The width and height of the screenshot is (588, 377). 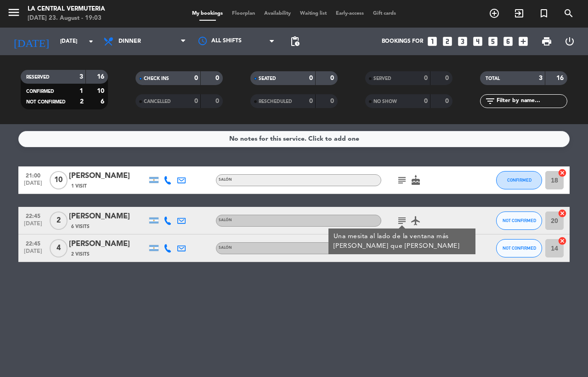 I want to click on button: menu, so click(x=14, y=14).